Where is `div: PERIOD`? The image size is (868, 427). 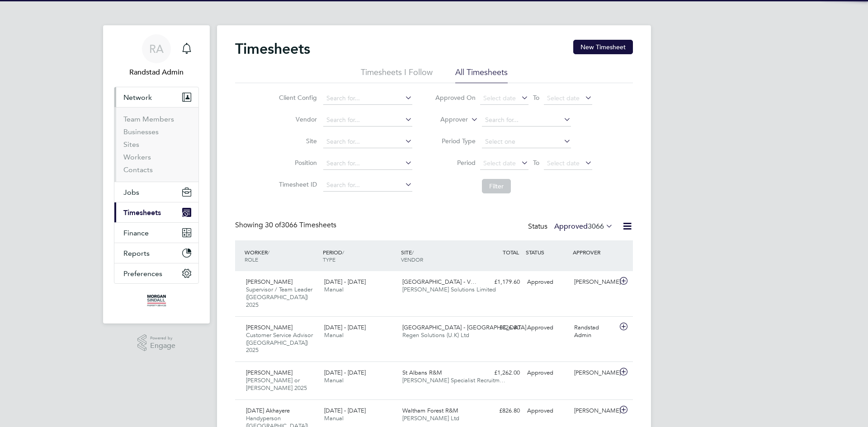 div: PERIOD is located at coordinates (360, 256).